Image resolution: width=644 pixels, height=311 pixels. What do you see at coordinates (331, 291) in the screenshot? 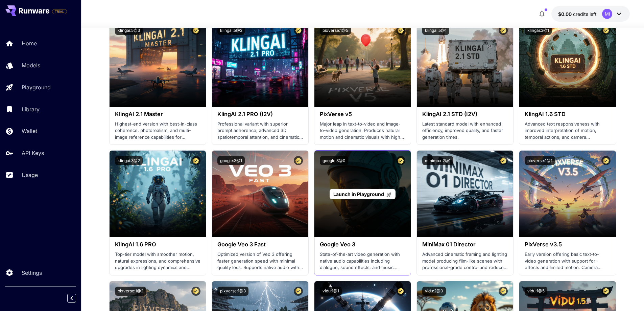
I see `button: vidu:1@1` at bounding box center [331, 291].